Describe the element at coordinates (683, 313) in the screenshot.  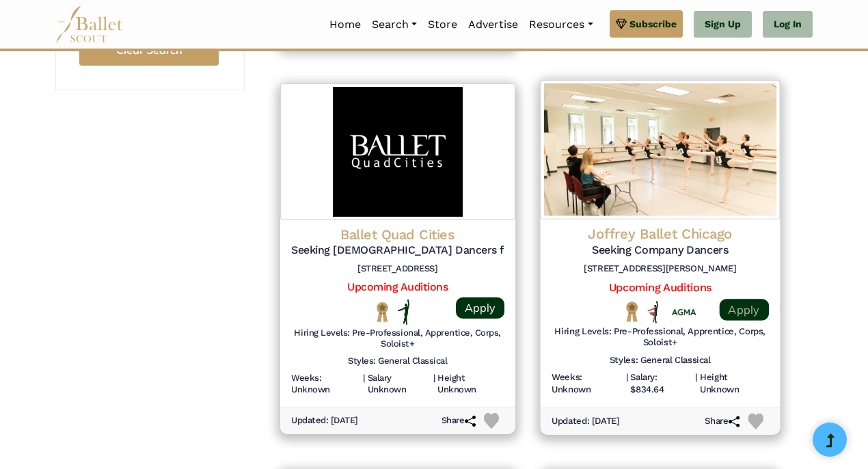
I see `img: Union` at that location.